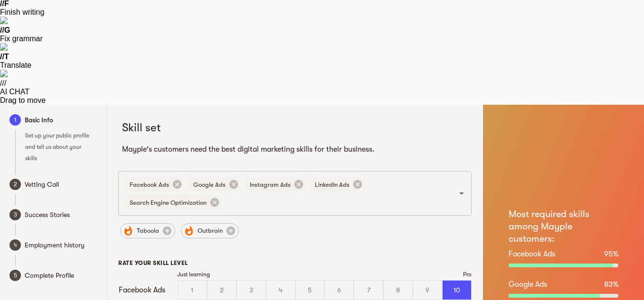 The width and height of the screenshot is (644, 300). Describe the element at coordinates (467, 275) in the screenshot. I see `span: Pro` at that location.